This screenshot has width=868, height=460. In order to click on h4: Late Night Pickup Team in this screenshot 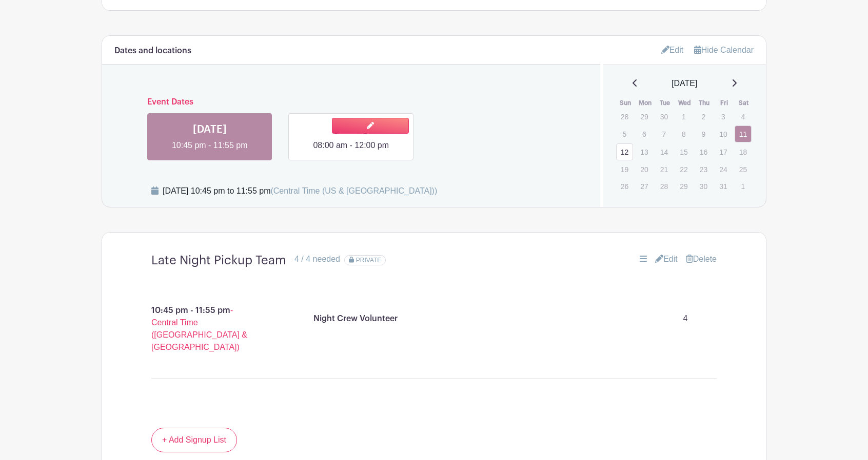, I will do `click(218, 261)`.